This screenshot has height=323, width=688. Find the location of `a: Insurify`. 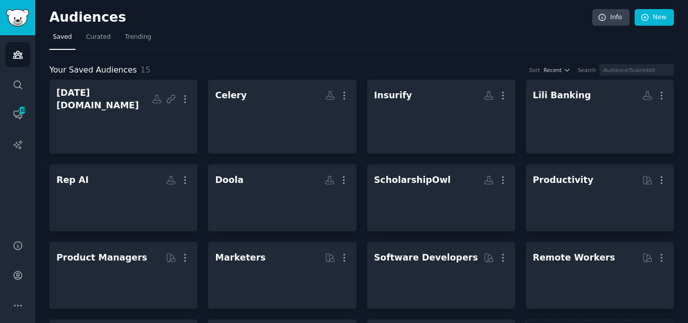

a: Insurify is located at coordinates (441, 116).